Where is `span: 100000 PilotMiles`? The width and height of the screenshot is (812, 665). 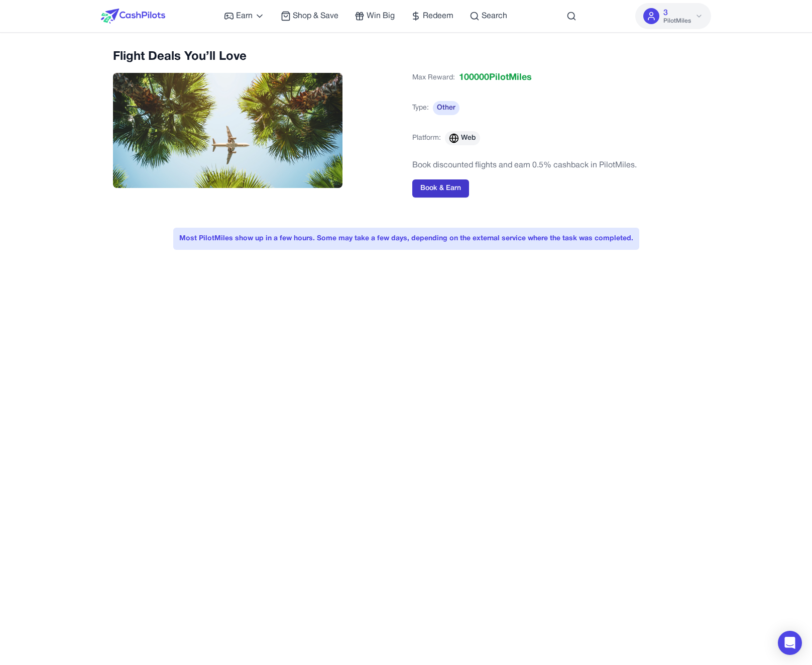
span: 100000 PilotMiles is located at coordinates (495, 78).